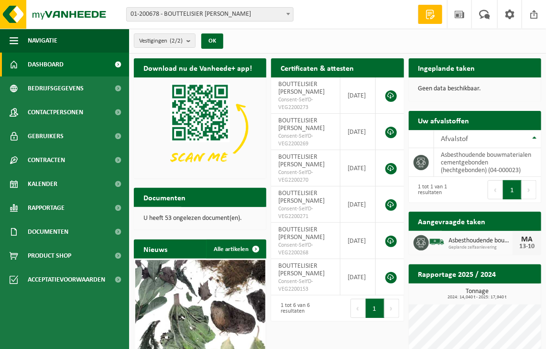 This screenshot has width=546, height=349. Describe the element at coordinates (474, 89) in the screenshot. I see `p: Geen data beschikbaar.` at that location.